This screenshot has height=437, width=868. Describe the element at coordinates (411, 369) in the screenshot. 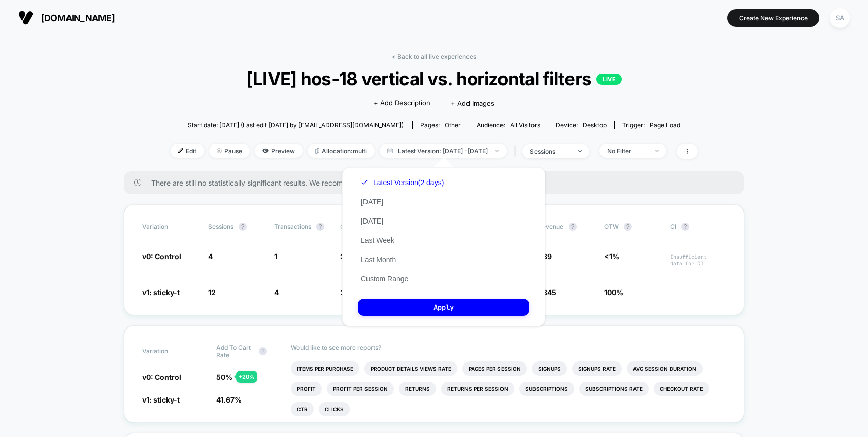

I see `li: Product Details Views Rate` at that location.